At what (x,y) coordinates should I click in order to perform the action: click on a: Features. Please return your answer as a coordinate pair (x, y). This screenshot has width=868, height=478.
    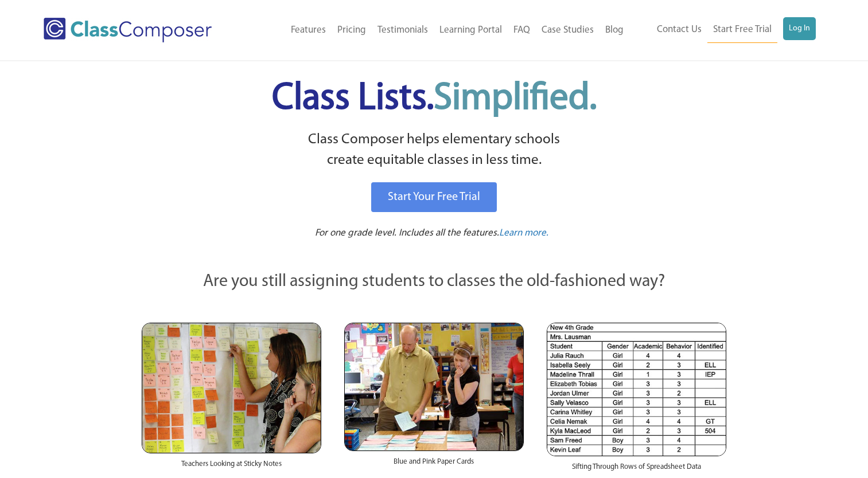
    Looking at the image, I should click on (308, 30).